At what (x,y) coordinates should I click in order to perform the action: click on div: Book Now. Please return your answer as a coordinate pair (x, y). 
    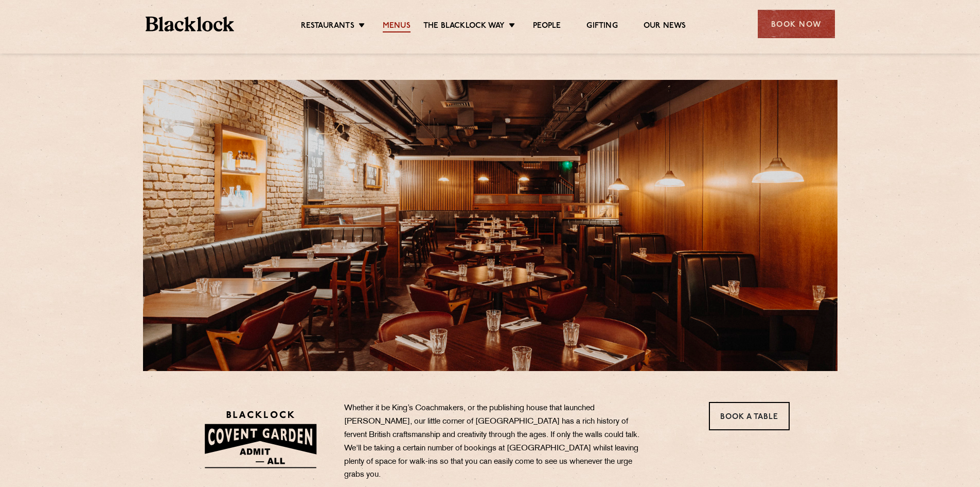
    Looking at the image, I should click on (797, 24).